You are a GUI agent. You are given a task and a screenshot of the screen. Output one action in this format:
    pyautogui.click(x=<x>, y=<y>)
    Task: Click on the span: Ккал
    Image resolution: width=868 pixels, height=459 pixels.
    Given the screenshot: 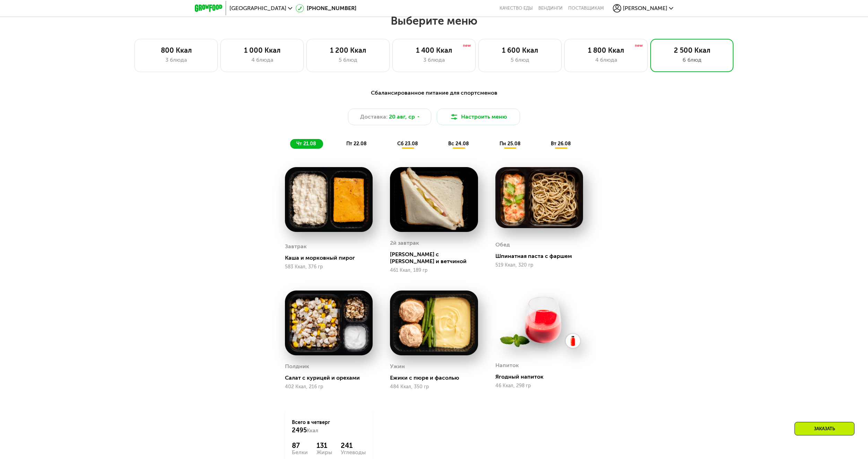 What is the action you would take?
    pyautogui.click(x=313, y=431)
    